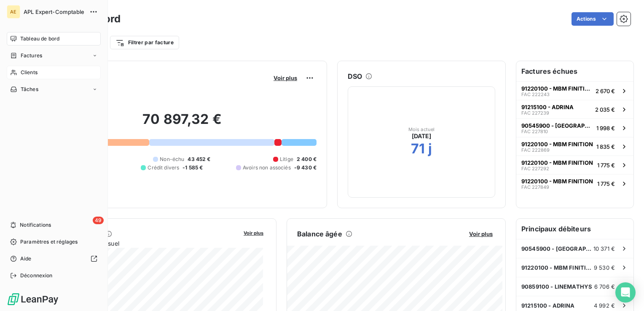 Image resolution: width=644 pixels, height=311 pixels. What do you see at coordinates (418, 149) in the screenshot?
I see `h2: 71` at bounding box center [418, 149].